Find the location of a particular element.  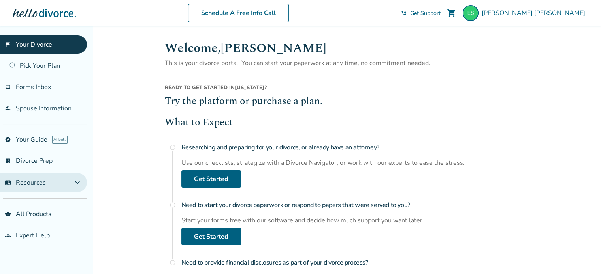

span: Resources is located at coordinates (25, 183).